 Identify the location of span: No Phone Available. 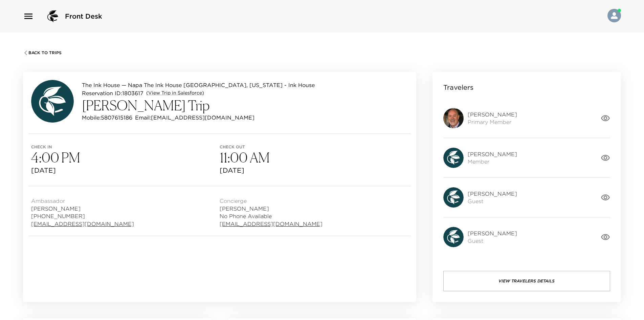
(271, 216).